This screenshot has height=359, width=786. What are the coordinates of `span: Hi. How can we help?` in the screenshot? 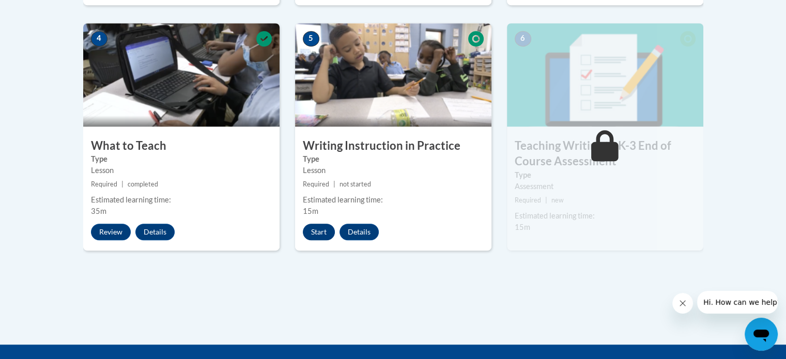 It's located at (45, 11).